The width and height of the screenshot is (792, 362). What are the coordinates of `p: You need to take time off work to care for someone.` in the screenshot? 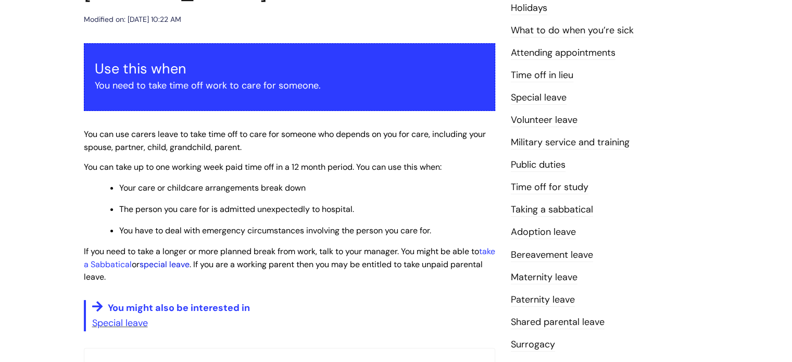 It's located at (289, 85).